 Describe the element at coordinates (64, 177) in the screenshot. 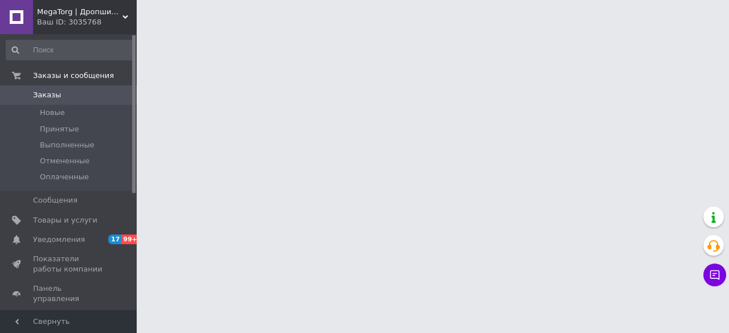

I see `span: Оплаченные` at that location.